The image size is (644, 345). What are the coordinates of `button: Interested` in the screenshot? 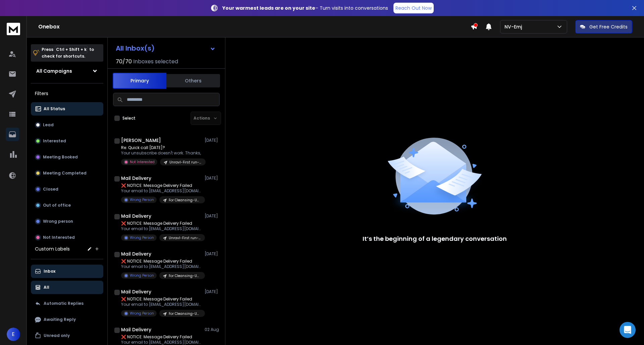 It's located at (67, 141).